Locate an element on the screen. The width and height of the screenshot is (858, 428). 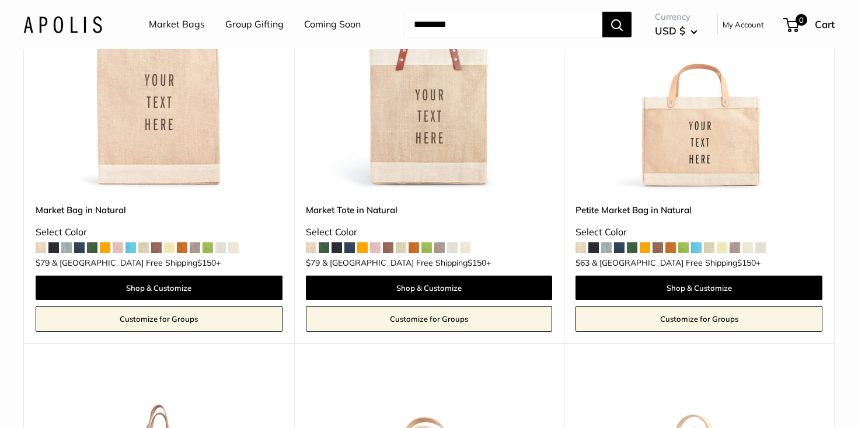
span: 0 is located at coordinates (801, 20).